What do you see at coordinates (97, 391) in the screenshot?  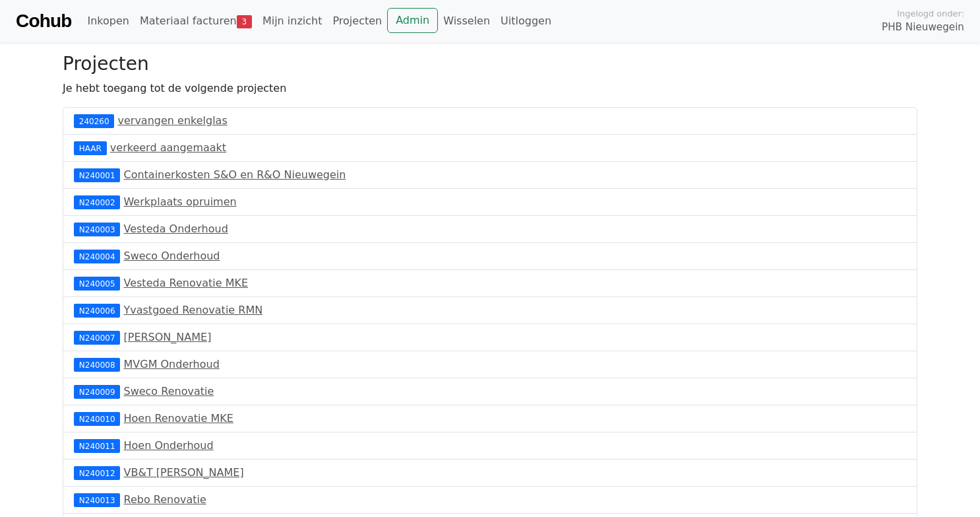 I see `div: N240009` at bounding box center [97, 391].